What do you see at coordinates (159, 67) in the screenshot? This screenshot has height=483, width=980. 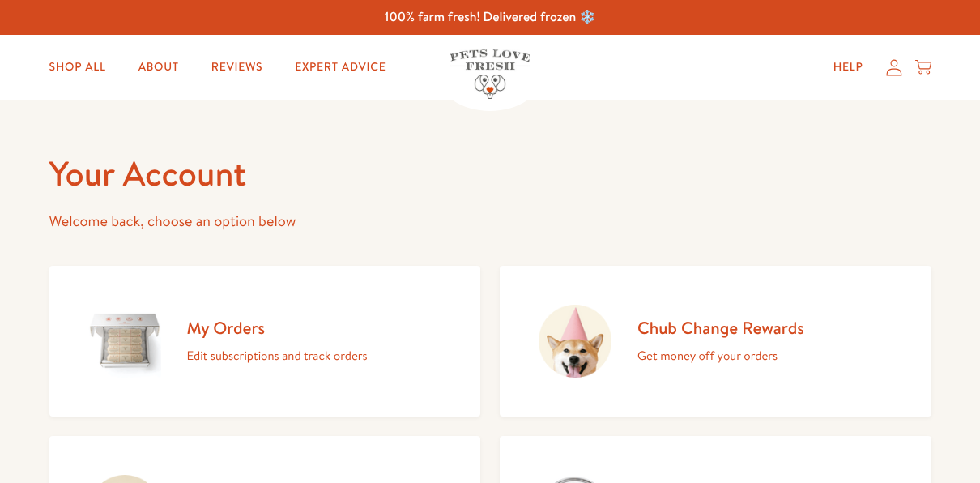 I see `a: About` at bounding box center [159, 67].